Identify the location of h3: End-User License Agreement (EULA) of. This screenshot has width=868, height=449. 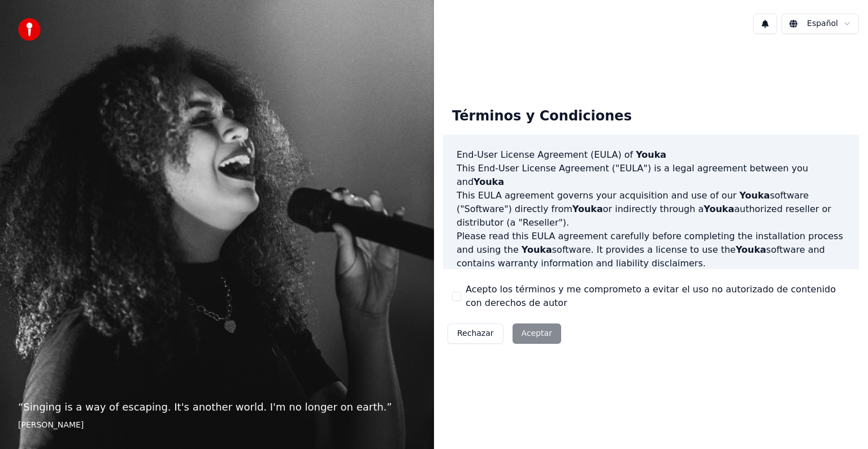
(651, 155).